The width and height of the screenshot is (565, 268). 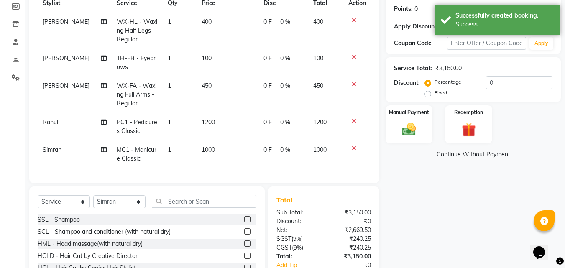 What do you see at coordinates (413, 68) in the screenshot?
I see `div: Service Total:` at bounding box center [413, 68].